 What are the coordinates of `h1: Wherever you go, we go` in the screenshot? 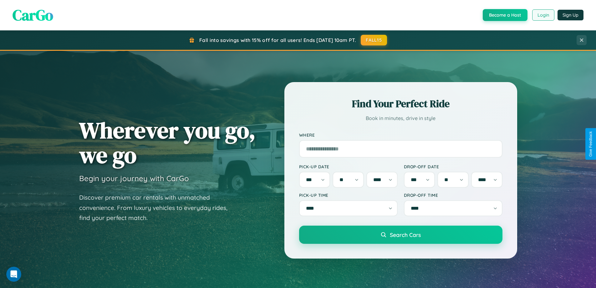 It's located at (168, 142).